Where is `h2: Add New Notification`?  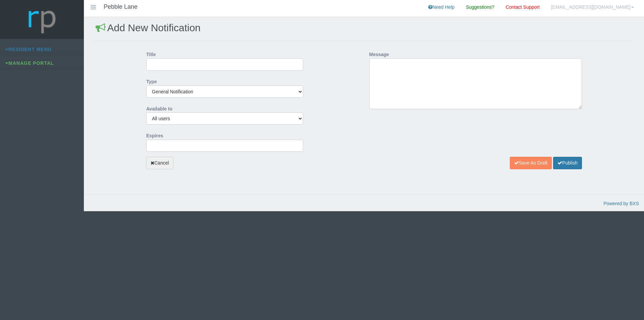
h2: Add New Notification is located at coordinates (364, 27).